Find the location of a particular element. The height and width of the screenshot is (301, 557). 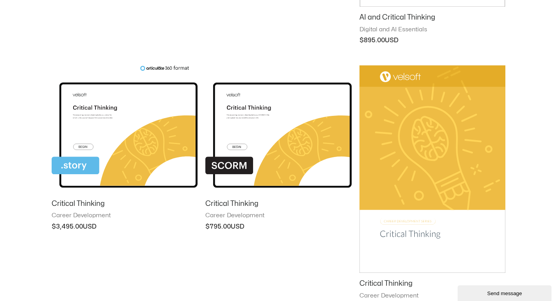

a: AI and Critical Thinking is located at coordinates (432, 19).